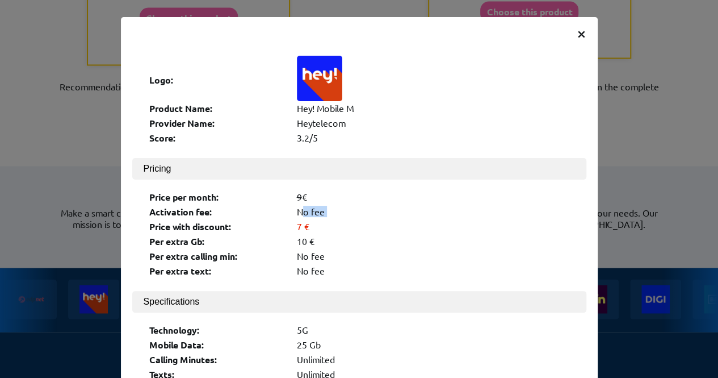 Image resolution: width=718 pixels, height=378 pixels. Describe the element at coordinates (217, 241) in the screenshot. I see `div: Per extra Gb:` at that location.